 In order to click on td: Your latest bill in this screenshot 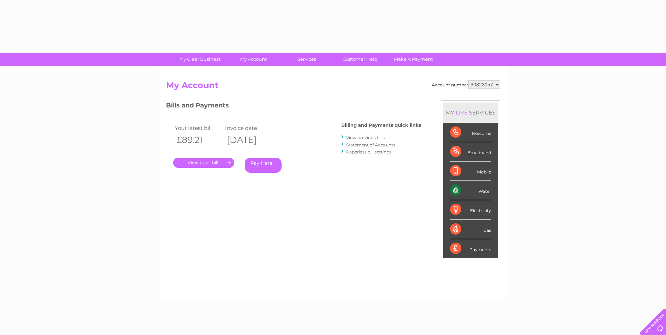, I will do `click(198, 128)`.